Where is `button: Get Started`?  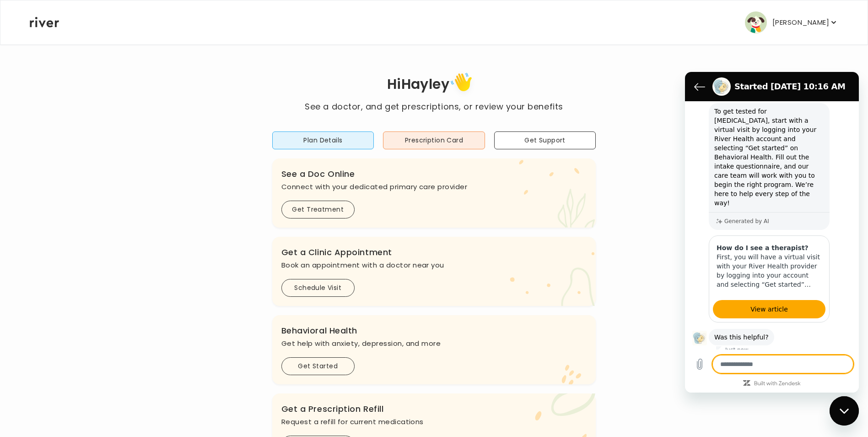 button: Get Started is located at coordinates (318, 365).